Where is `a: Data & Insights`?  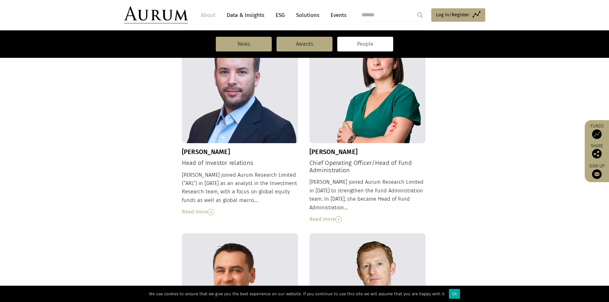 a: Data & Insights is located at coordinates (245, 15).